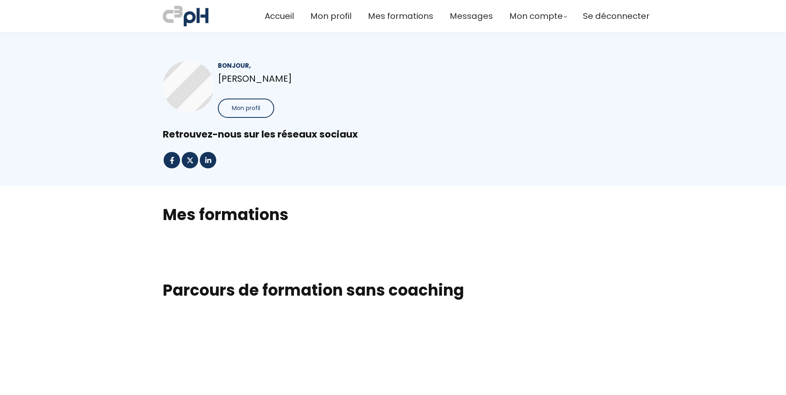 The image size is (786, 395). I want to click on div: Bonjour,, so click(298, 65).